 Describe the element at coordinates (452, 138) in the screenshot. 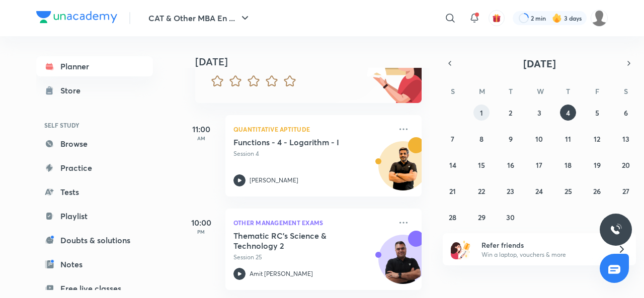

I see `abbr: September 7, 2025` at that location.